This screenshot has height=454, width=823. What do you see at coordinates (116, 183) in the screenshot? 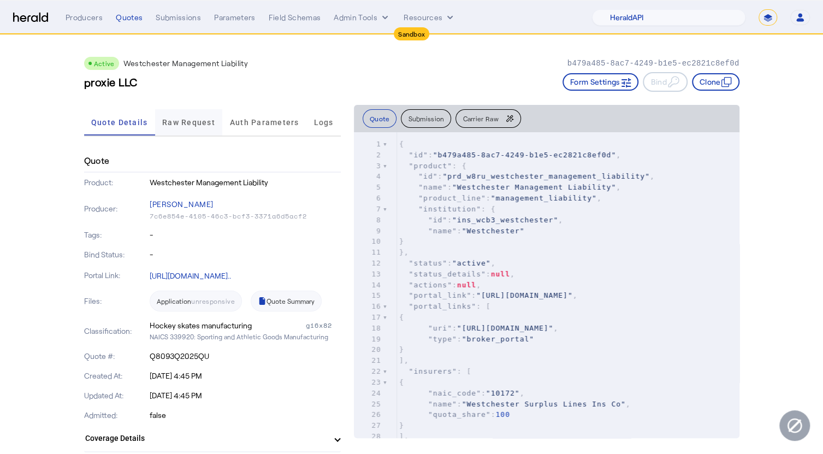
I see `p: Product:` at bounding box center [116, 183].